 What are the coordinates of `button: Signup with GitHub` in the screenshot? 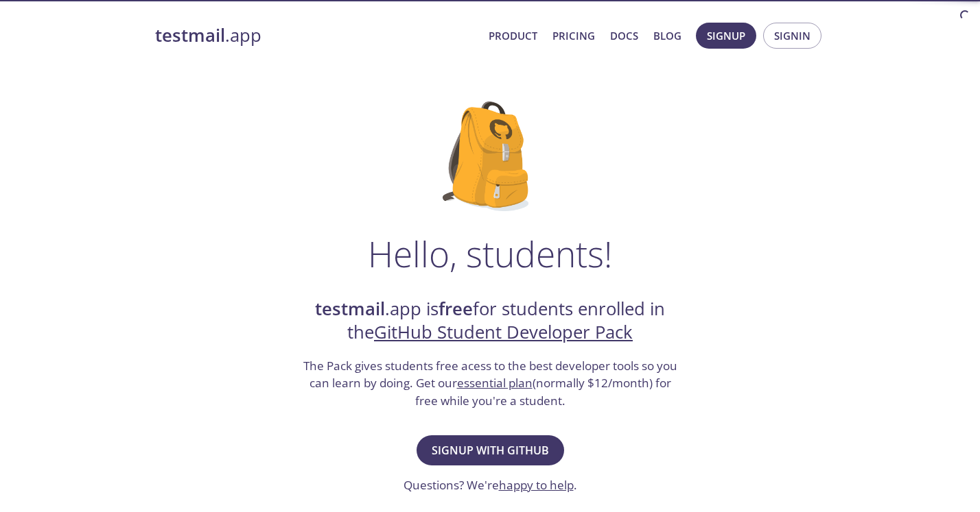 It's located at (490, 450).